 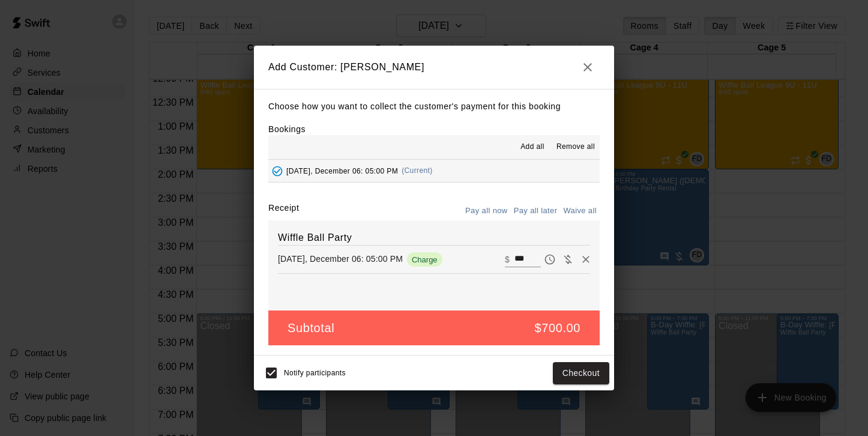 What do you see at coordinates (311, 328) in the screenshot?
I see `h5: Subtotal` at bounding box center [311, 328].